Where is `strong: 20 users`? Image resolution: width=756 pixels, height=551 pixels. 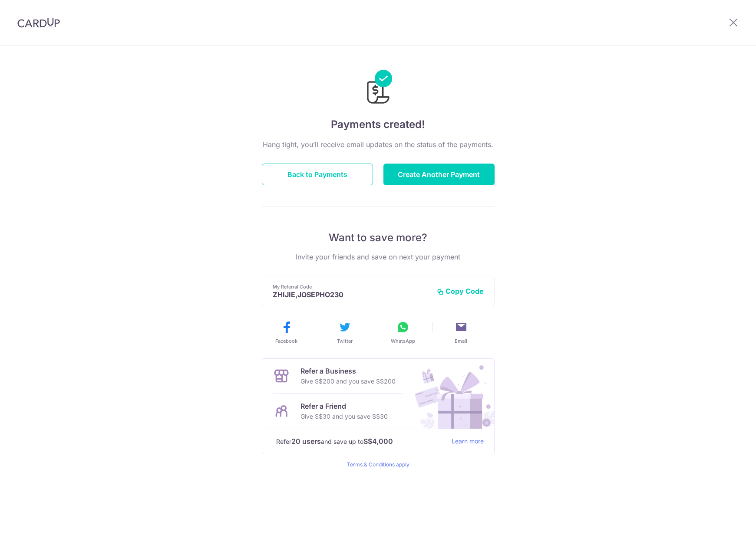 strong: 20 users is located at coordinates (307, 441).